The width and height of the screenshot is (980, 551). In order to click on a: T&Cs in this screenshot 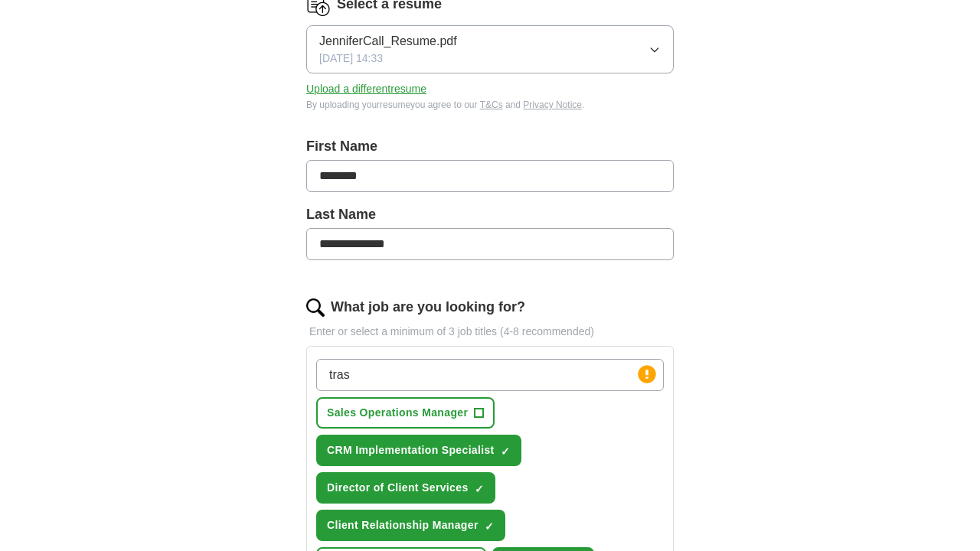, I will do `click(492, 105)`.